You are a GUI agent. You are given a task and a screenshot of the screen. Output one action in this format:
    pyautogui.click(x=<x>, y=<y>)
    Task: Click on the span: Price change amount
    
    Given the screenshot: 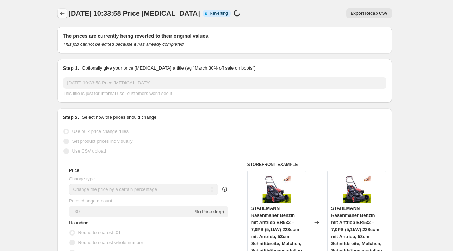 What is the action you would take?
    pyautogui.click(x=90, y=201)
    